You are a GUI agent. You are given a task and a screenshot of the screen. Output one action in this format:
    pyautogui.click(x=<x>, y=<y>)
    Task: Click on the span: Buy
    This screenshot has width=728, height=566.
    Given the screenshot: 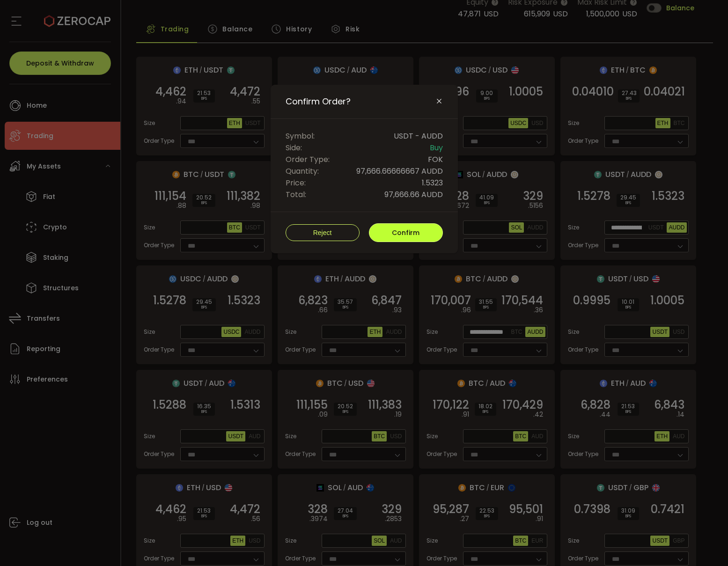 What is the action you would take?
    pyautogui.click(x=436, y=148)
    